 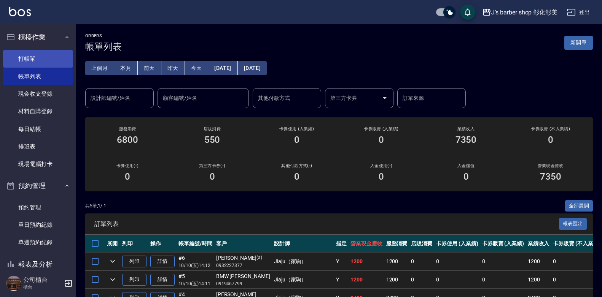 What do you see at coordinates (550, 166) in the screenshot?
I see `h2: 營業現金應收` at bounding box center [550, 166].